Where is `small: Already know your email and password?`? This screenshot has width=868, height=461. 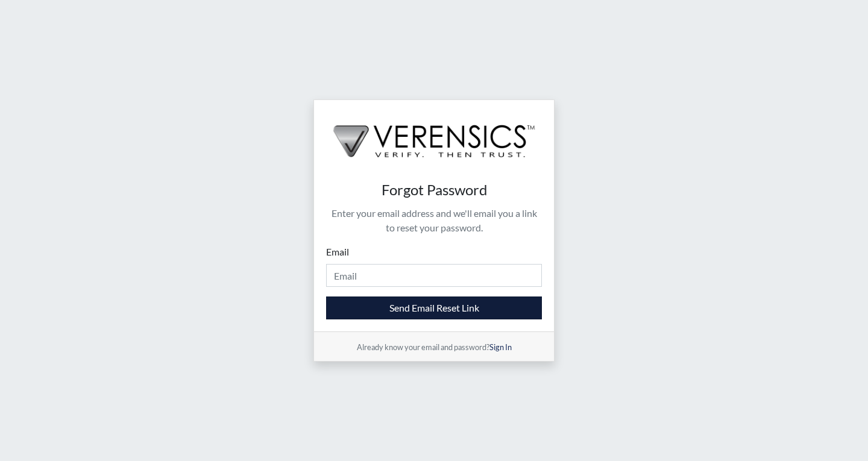 small: Already know your email and password? is located at coordinates (434, 347).